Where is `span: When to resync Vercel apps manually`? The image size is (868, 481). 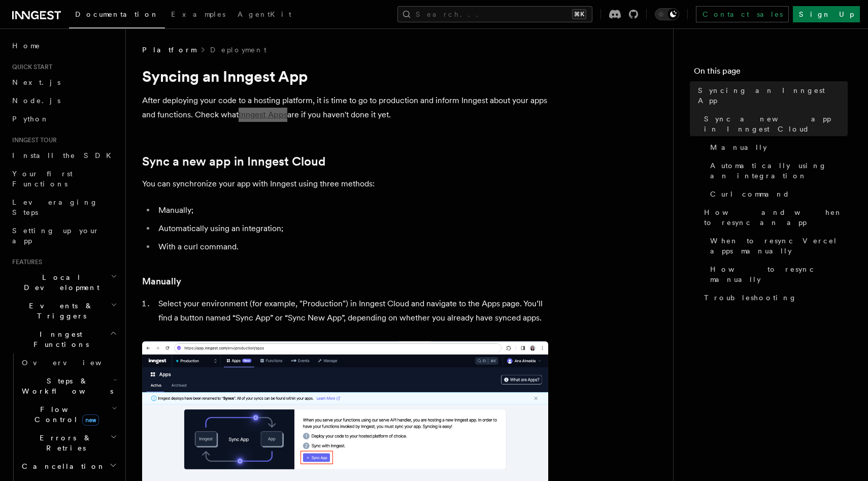 span: When to resync Vercel apps manually is located at coordinates (778, 246).